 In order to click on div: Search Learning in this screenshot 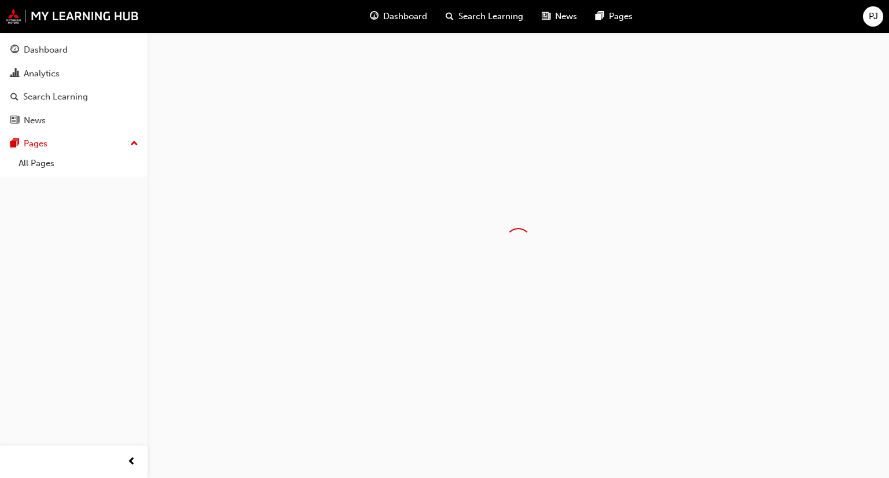, I will do `click(56, 97)`.